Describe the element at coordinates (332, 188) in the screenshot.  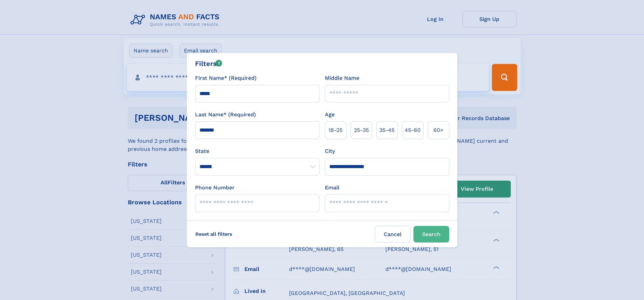
I see `label: Email` at that location.